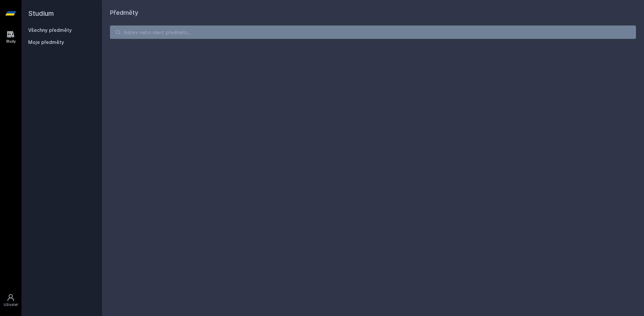 This screenshot has height=316, width=644. Describe the element at coordinates (11, 300) in the screenshot. I see `a: Uživatel` at that location.